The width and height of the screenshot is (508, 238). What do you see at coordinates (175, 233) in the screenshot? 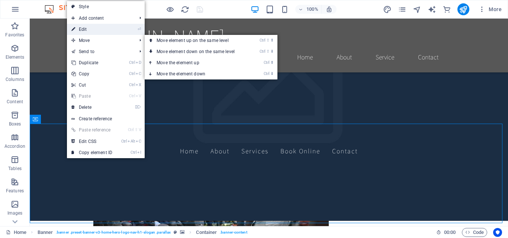
I see `i: This element is a customizable preset` at bounding box center [175, 233].